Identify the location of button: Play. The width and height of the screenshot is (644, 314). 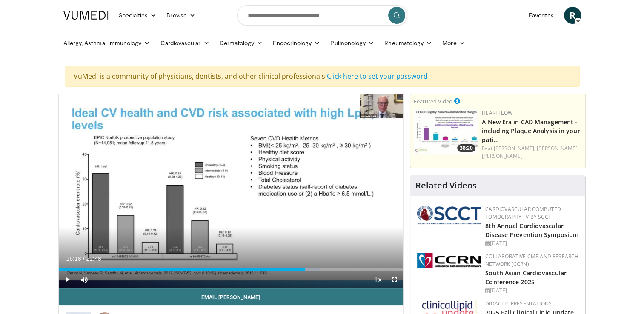
(67, 280).